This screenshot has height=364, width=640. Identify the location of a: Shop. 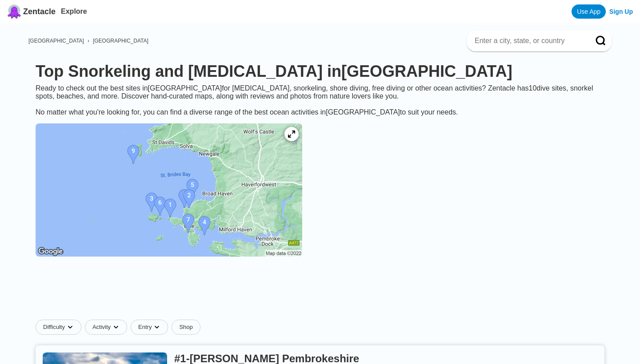
(186, 327).